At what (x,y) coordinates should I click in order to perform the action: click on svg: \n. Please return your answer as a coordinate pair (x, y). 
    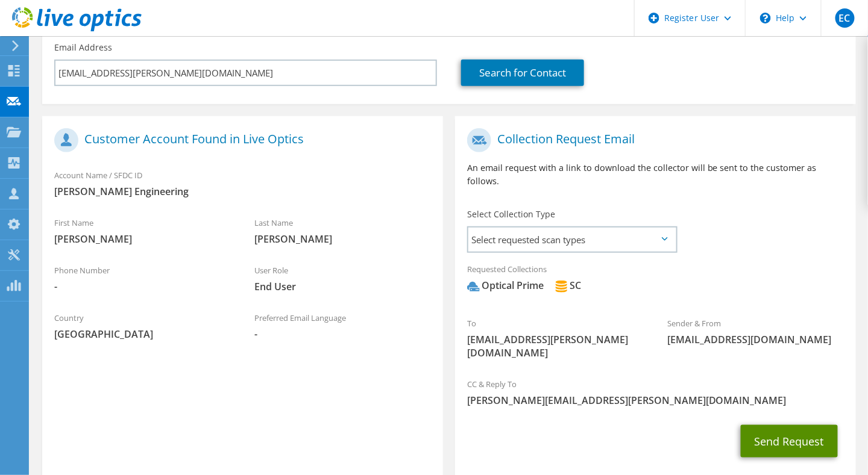
    Looking at the image, I should click on (766, 18).